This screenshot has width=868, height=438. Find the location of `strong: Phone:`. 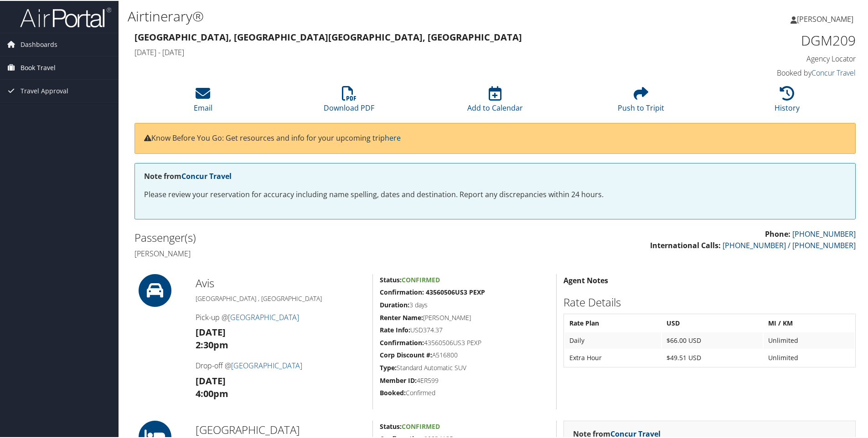

strong: Phone: is located at coordinates (778, 233).